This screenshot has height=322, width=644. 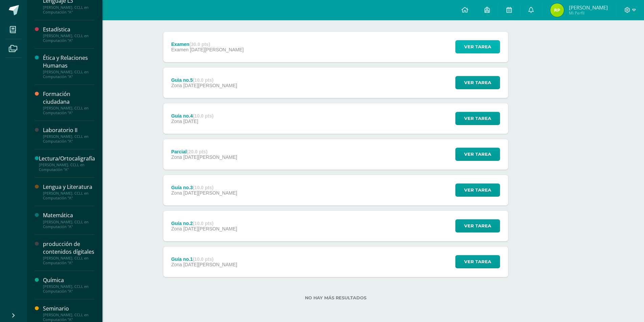 What do you see at coordinates (69, 281) in the screenshot?
I see `div: Química` at bounding box center [69, 281].